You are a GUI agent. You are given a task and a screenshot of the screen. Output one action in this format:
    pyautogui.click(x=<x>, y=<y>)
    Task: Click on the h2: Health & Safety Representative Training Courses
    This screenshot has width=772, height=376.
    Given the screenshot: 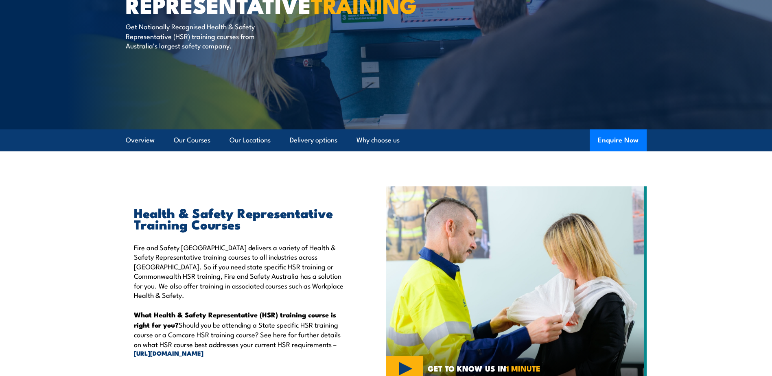 What is the action you would take?
    pyautogui.click(x=241, y=218)
    